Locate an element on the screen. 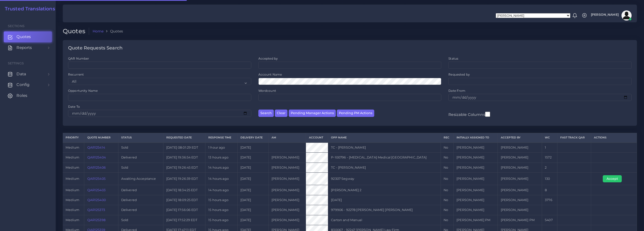 This screenshot has height=231, width=644. td: 5407 is located at coordinates (549, 220).